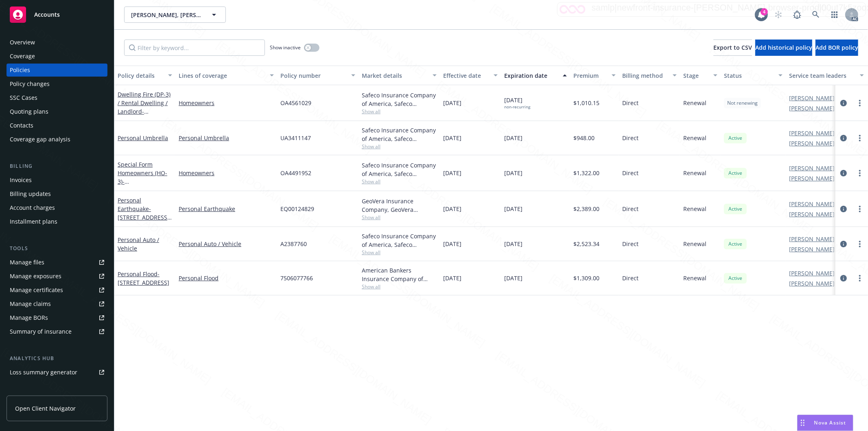  What do you see at coordinates (57, 304) in the screenshot?
I see `a: Manage claims` at bounding box center [57, 304].